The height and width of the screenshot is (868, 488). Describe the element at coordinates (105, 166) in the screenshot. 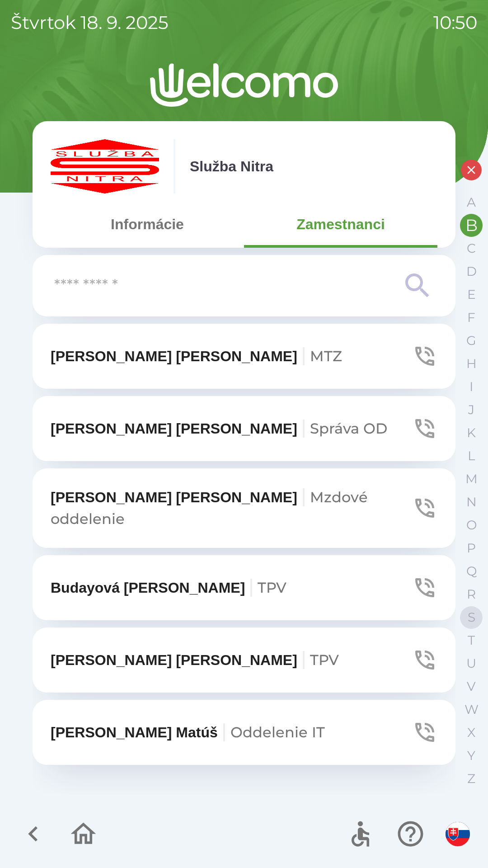

I see `img: c55f63fc-e714-4e15-be12-dfeb3df5ea30.png` at that location.